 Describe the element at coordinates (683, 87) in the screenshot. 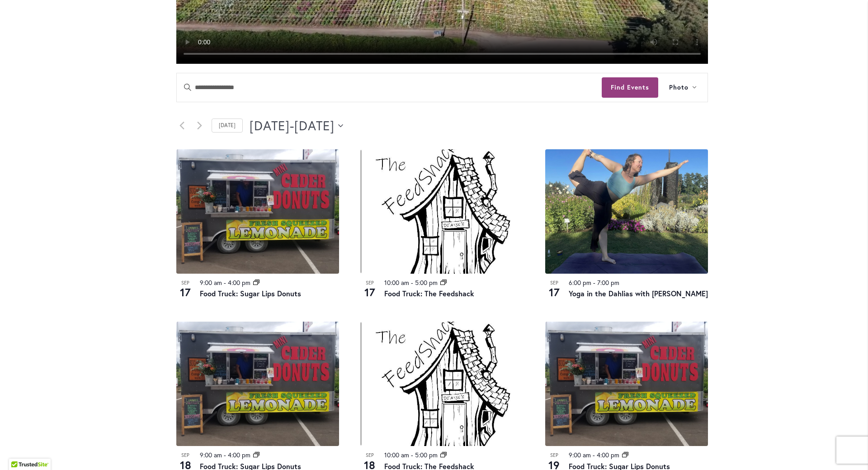

I see `button: Photo` at that location.